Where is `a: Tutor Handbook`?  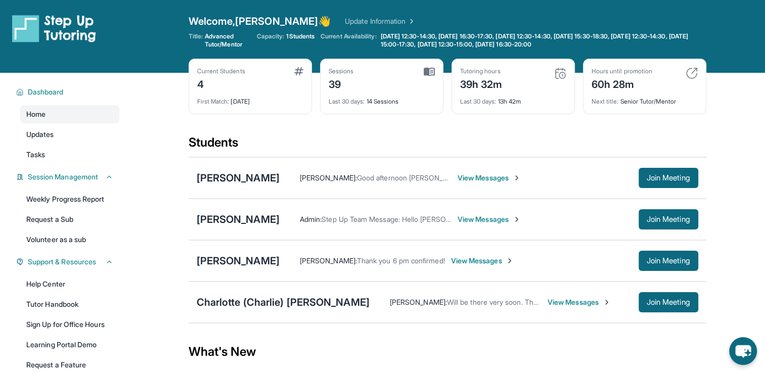
a: Tutor Handbook is located at coordinates (70, 304).